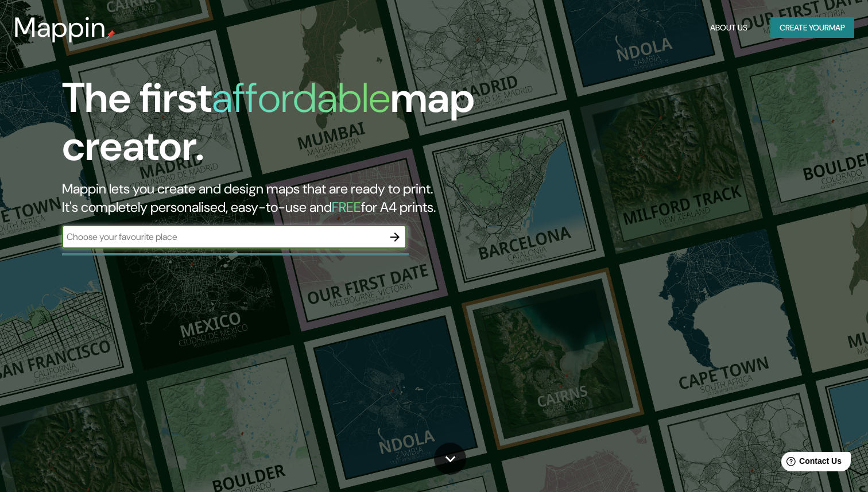 This screenshot has width=868, height=492. Describe the element at coordinates (301, 98) in the screenshot. I see `h1: affordable` at that location.